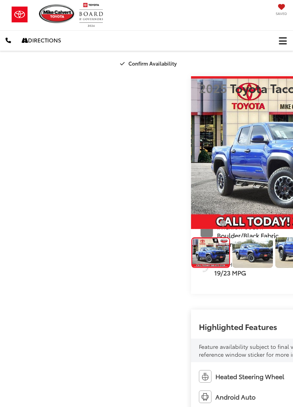 The height and width of the screenshot is (407, 293). Describe the element at coordinates (282, 41) in the screenshot. I see `button: Click to show site navigation` at that location.